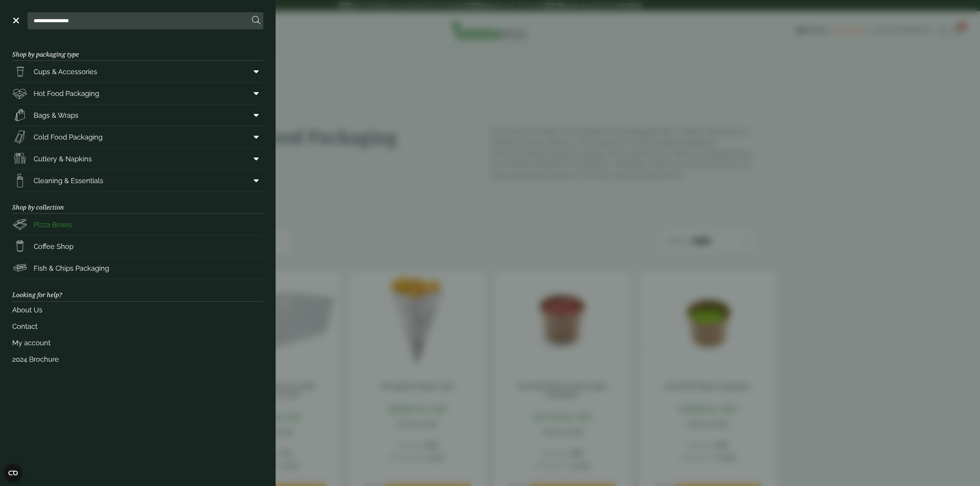  What do you see at coordinates (138, 224) in the screenshot?
I see `a: Pizza Boxes` at bounding box center [138, 224].